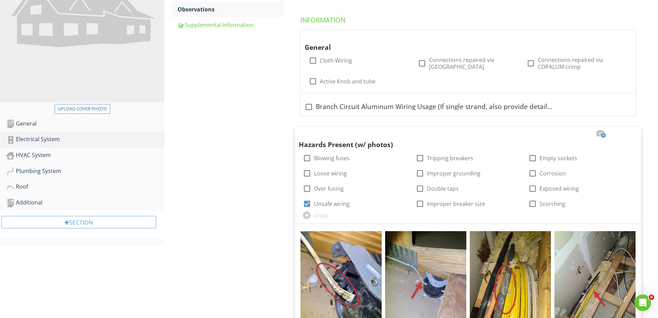 The height and width of the screenshot is (318, 658). Describe the element at coordinates (79, 222) in the screenshot. I see `div: Section` at that location.